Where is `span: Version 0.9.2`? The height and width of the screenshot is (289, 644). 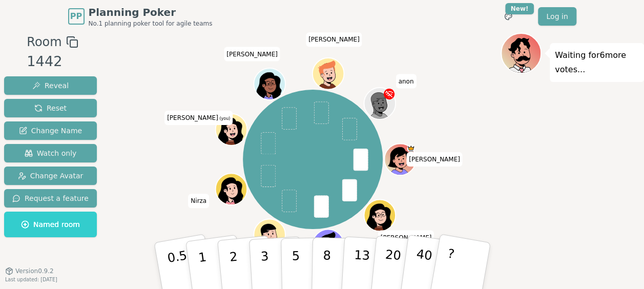 span: Version 0.9.2 is located at coordinates (34, 271).